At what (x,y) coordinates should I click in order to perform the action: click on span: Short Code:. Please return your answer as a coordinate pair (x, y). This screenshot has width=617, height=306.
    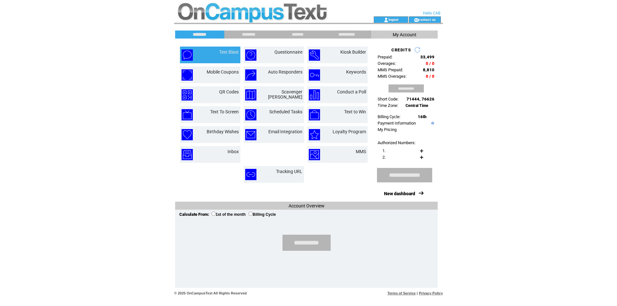
    Looking at the image, I should click on (388, 99).